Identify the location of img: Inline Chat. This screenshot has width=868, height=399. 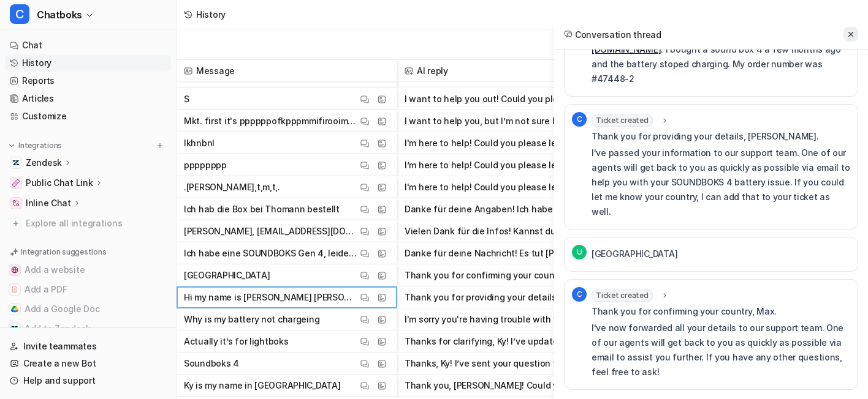
(16, 203).